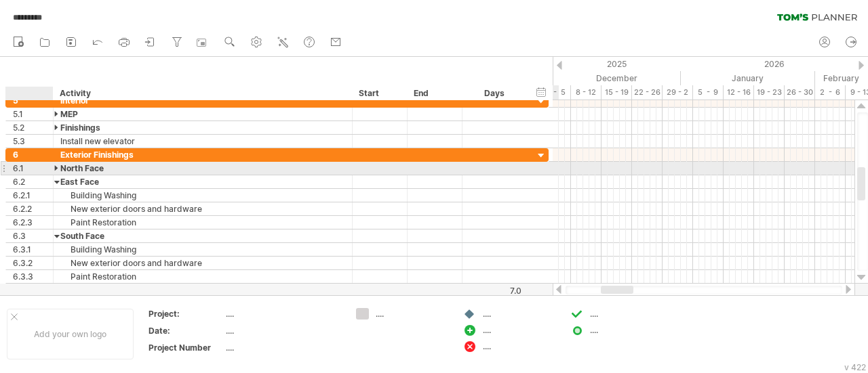  What do you see at coordinates (799, 92) in the screenshot?
I see `div: 26 - 30` at bounding box center [799, 92].